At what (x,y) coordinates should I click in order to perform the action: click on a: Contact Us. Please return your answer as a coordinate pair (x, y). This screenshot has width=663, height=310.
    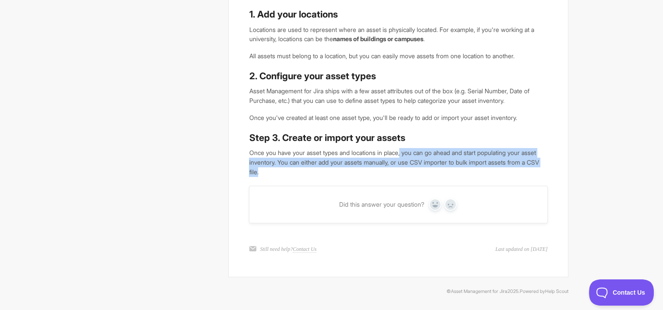
    Looking at the image, I should click on (305, 249).